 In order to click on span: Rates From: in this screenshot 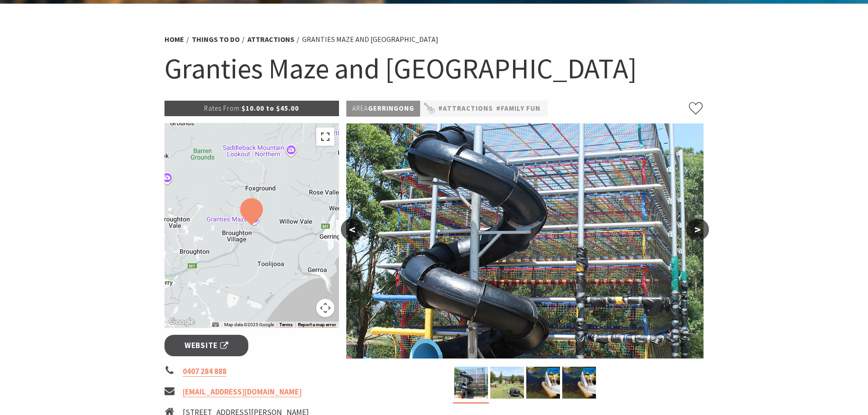, I will do `click(223, 108)`.